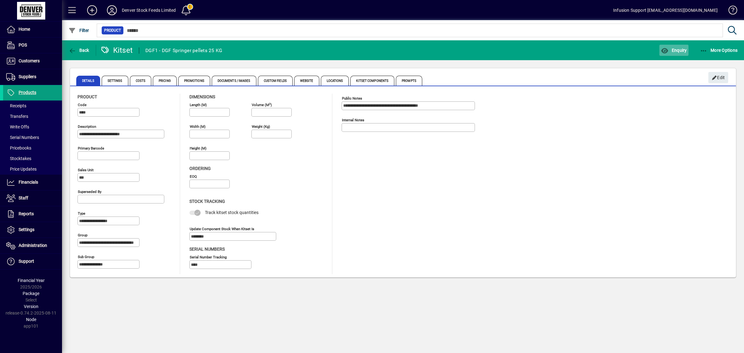  I want to click on span: Price Updates, so click(21, 169).